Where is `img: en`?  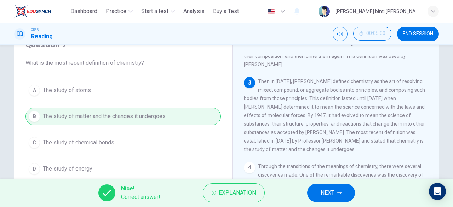
img: en is located at coordinates (271, 11).